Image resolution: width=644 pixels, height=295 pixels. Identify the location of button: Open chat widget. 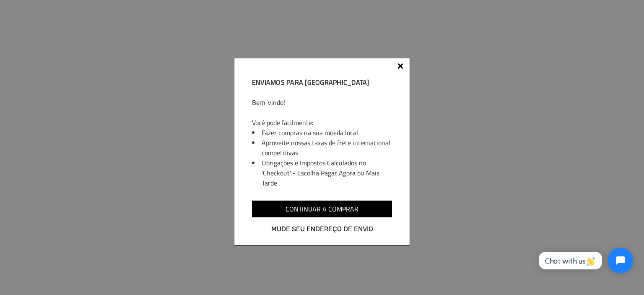
(91, 20).